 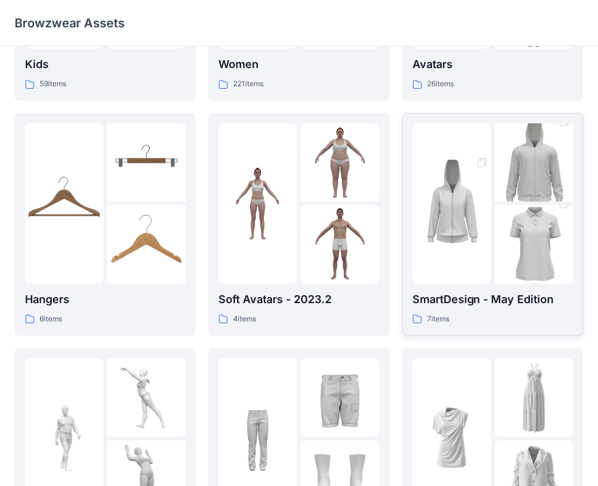 What do you see at coordinates (50, 319) in the screenshot?
I see `p: 6 items` at bounding box center [50, 319].